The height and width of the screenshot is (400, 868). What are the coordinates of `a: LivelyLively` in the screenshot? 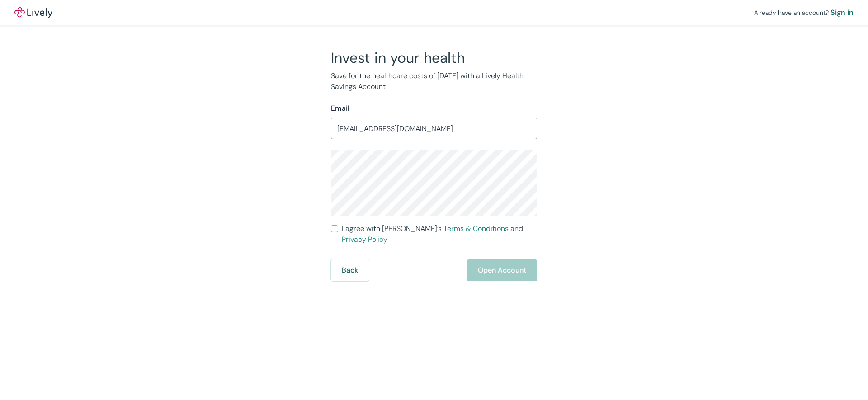 It's located at (34, 12).